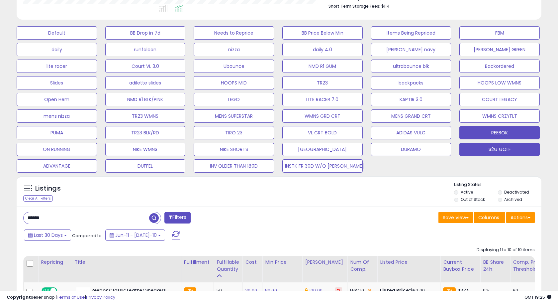  What do you see at coordinates (145, 83) in the screenshot?
I see `button: adilette slides` at bounding box center [145, 83].